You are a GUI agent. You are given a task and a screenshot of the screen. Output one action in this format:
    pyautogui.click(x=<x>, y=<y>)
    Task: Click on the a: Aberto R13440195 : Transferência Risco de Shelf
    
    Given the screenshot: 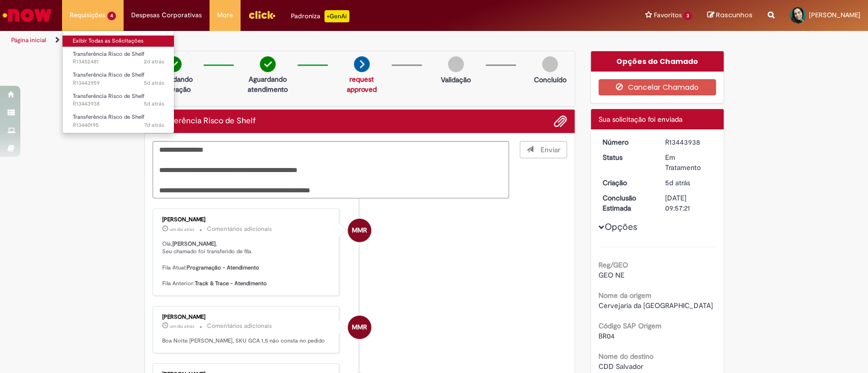 What is the action you would take?
    pyautogui.click(x=119, y=121)
    